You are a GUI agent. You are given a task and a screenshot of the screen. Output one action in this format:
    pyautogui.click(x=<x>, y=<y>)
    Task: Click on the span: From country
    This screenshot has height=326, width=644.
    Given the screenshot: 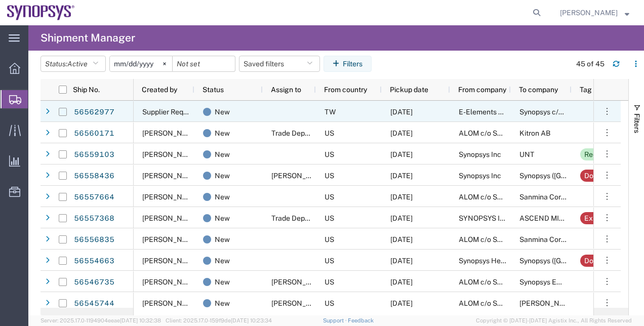 What is the action you would take?
    pyautogui.click(x=345, y=90)
    